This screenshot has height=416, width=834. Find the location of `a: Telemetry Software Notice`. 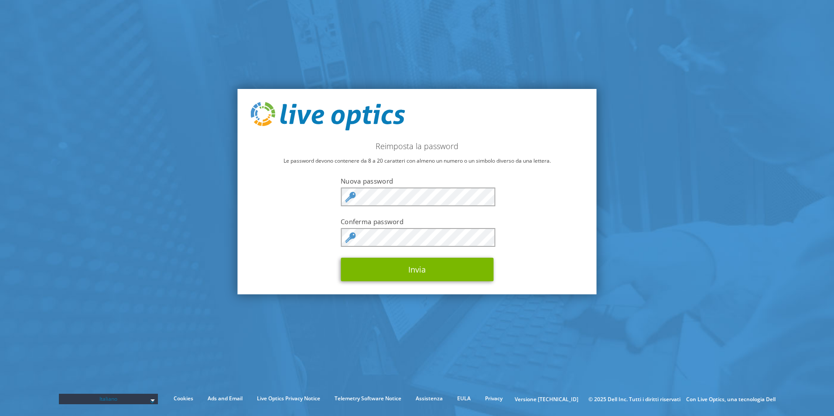

a: Telemetry Software Notice is located at coordinates (368, 399).